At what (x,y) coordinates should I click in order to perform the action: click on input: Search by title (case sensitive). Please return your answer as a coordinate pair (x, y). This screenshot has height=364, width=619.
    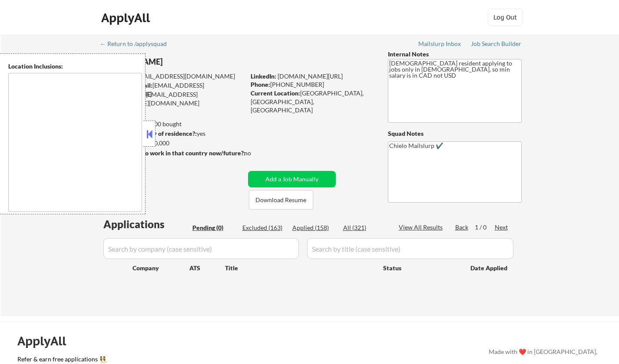
    Looking at the image, I should click on (410, 249).